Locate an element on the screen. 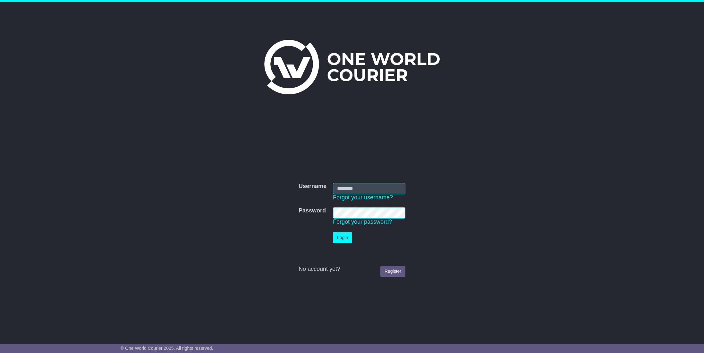 The width and height of the screenshot is (704, 353). label: Password is located at coordinates (312, 211).